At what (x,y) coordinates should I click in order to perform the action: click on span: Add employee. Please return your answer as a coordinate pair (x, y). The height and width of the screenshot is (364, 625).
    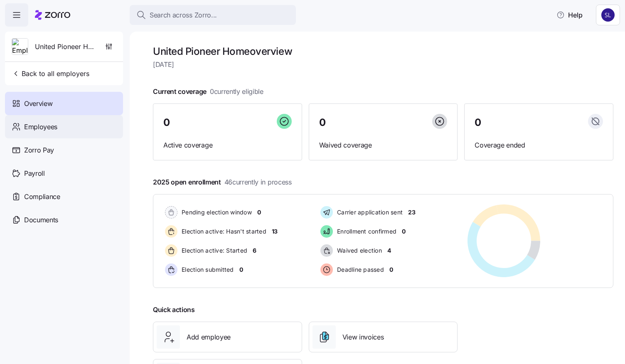
    Looking at the image, I should click on (208, 337).